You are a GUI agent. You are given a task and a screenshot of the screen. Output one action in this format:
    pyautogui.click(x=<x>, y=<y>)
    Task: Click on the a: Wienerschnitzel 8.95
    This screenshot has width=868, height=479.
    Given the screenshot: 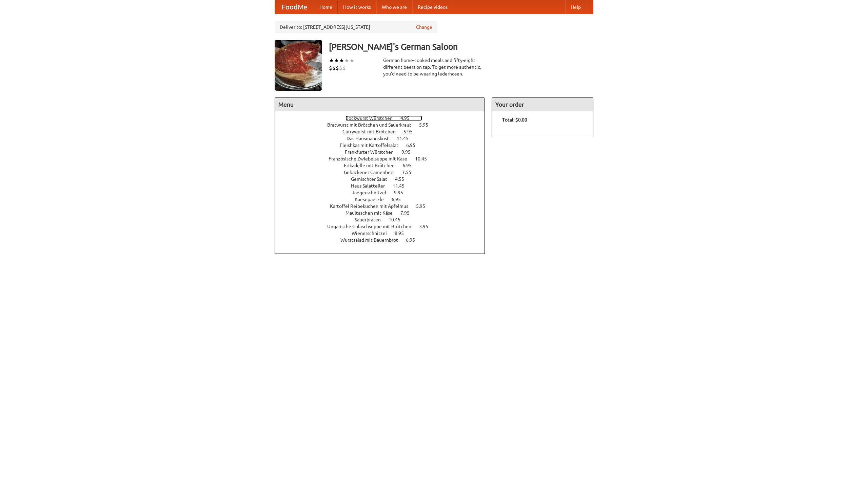 What is the action you would take?
    pyautogui.click(x=384, y=234)
    